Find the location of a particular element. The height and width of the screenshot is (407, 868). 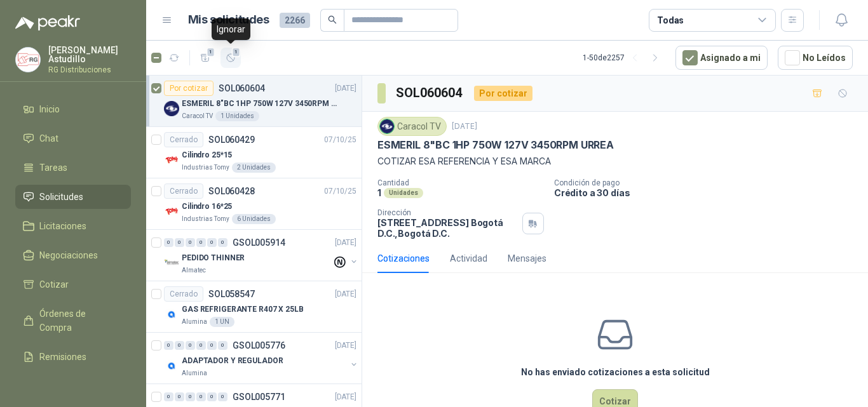

p: SOL058547 is located at coordinates (231, 294).